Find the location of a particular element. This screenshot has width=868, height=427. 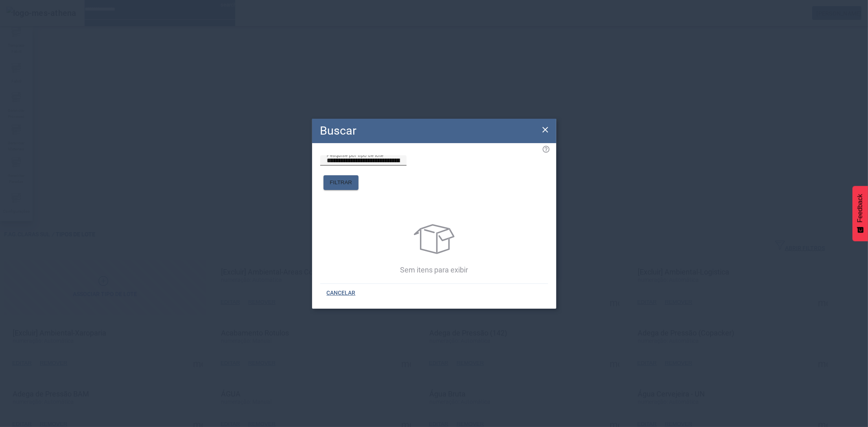

p: Sem itens para exibir is located at coordinates (434, 270).